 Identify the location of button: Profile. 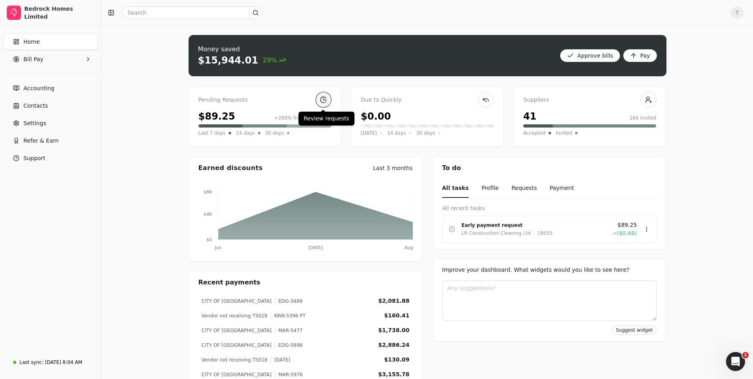
(490, 188).